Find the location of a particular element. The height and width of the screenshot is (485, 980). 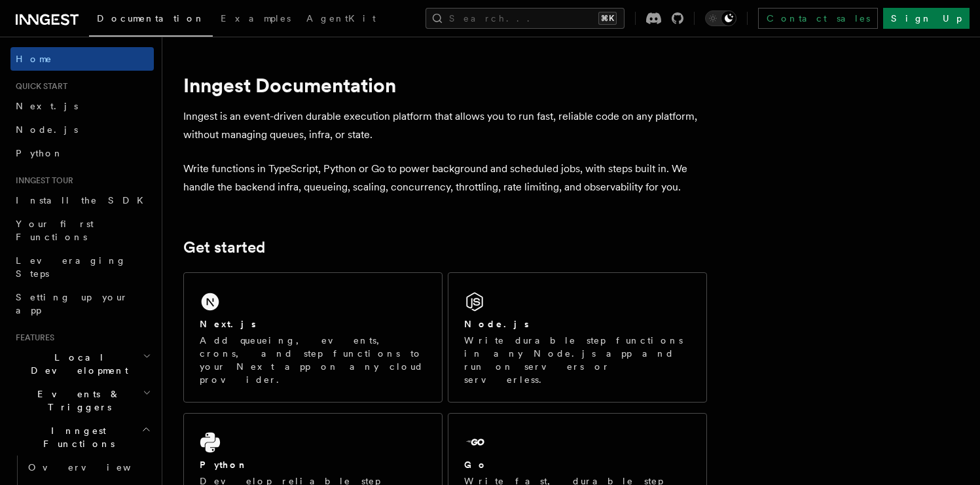

kbd: ⌘K is located at coordinates (608, 18).